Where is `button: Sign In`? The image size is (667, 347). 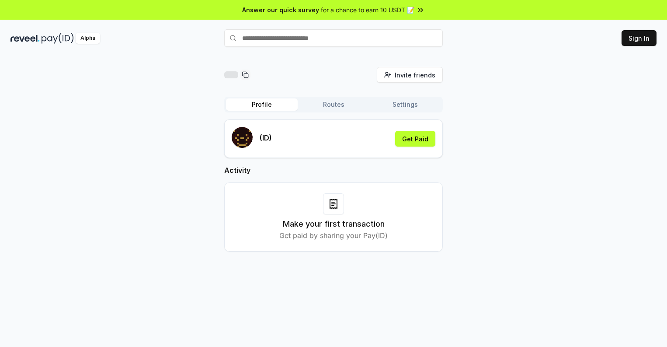 button: Sign In is located at coordinates (639, 38).